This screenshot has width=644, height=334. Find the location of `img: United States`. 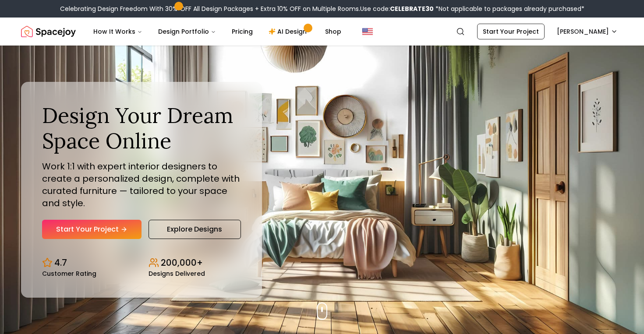

img: United States is located at coordinates (367, 31).